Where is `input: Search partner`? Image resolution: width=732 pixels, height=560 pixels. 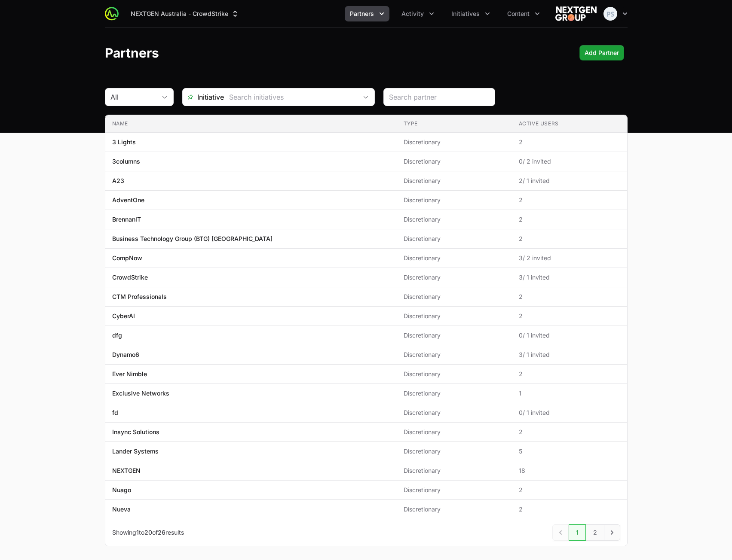 input: Search partner is located at coordinates (440, 97).